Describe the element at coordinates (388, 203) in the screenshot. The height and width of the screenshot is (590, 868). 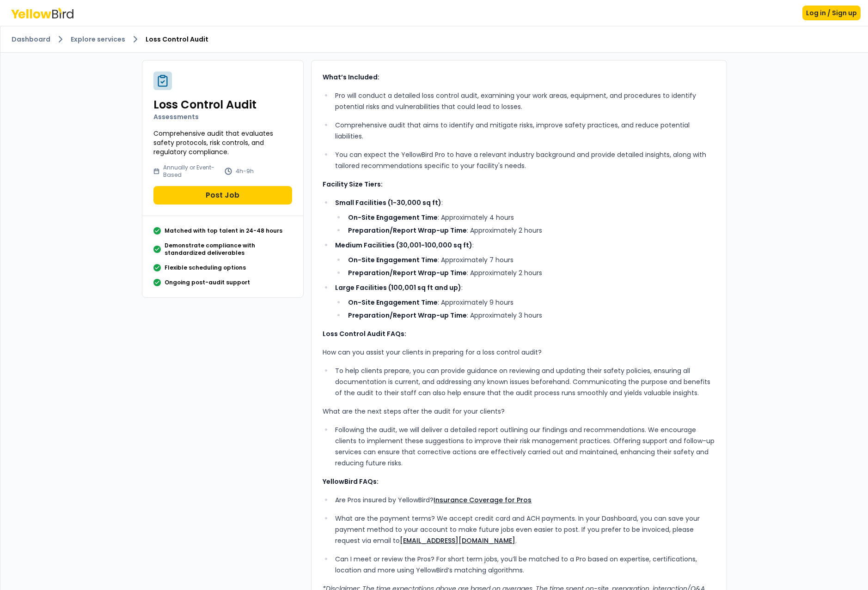
I see `strong: Small Facilities (1-30,000 sq ft)` at that location.